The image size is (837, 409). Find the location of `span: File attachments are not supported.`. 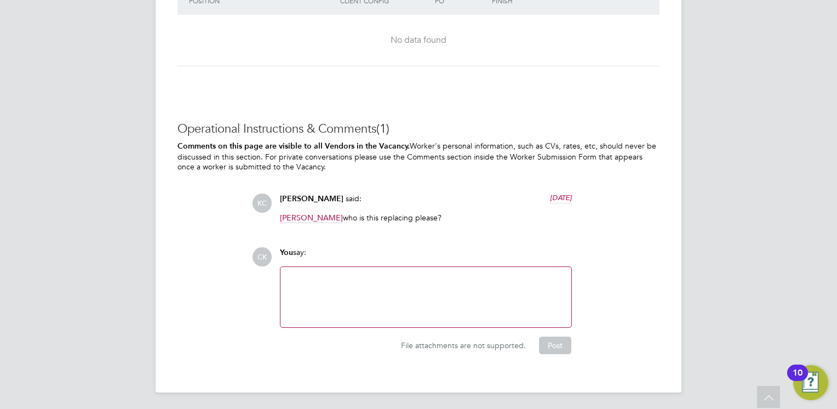

span: File attachments are not supported. is located at coordinates (463, 345).